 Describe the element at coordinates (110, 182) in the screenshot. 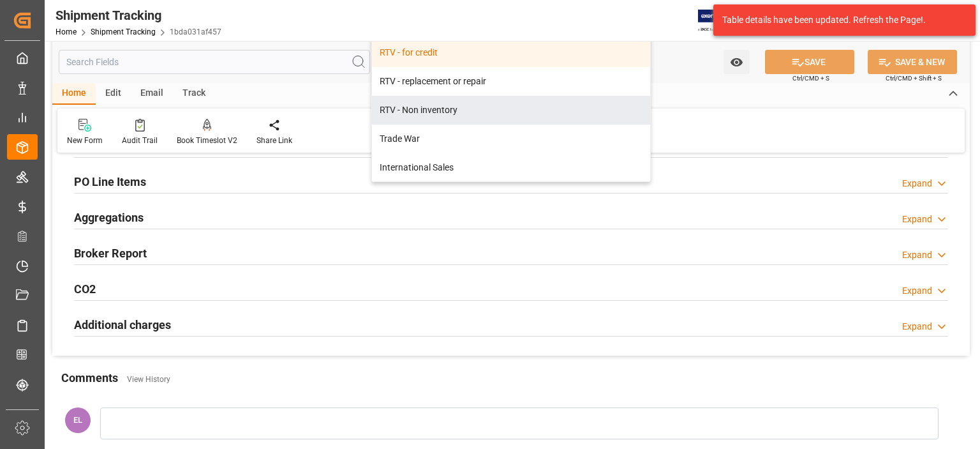

I see `h2: PO Line Items` at that location.